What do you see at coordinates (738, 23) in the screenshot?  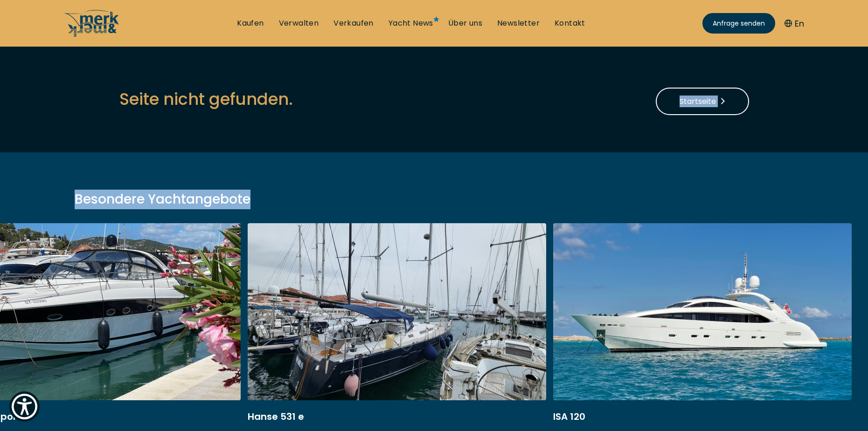 I see `a: Anfrage senden` at bounding box center [738, 23].